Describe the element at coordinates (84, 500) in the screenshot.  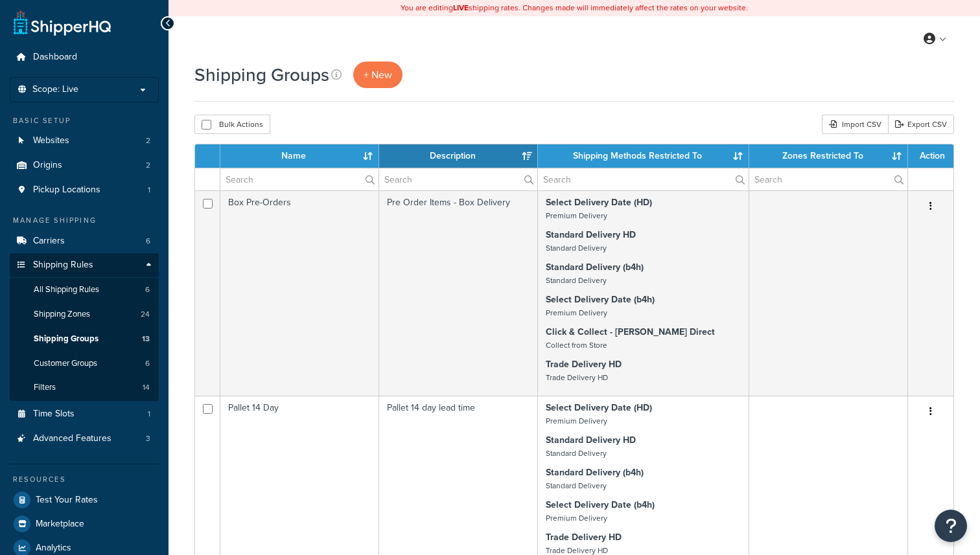
I see `li: Test Your Rates` at that location.